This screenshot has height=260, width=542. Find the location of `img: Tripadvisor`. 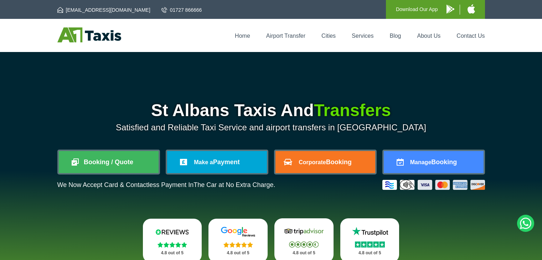

img: Tripadvisor is located at coordinates (304, 232).